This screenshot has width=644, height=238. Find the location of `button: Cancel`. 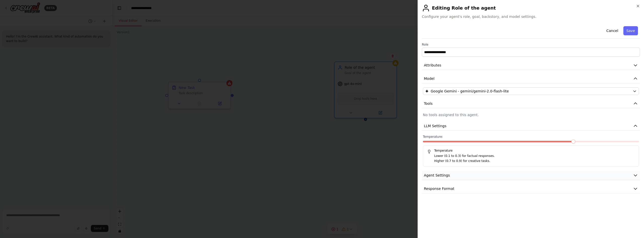

button: Cancel is located at coordinates (612, 31).